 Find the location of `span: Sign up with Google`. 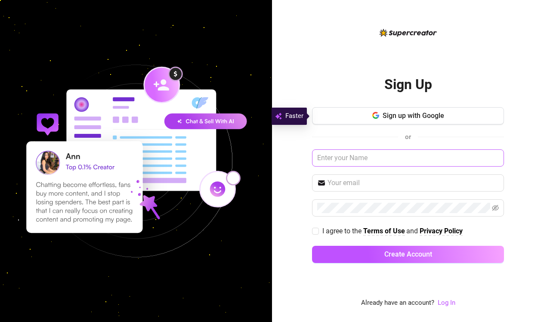

span: Sign up with Google is located at coordinates (413, 115).